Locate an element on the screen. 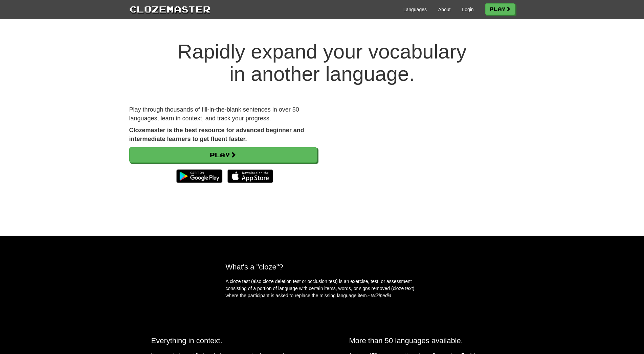  em: - Wikipedia is located at coordinates (380, 295).